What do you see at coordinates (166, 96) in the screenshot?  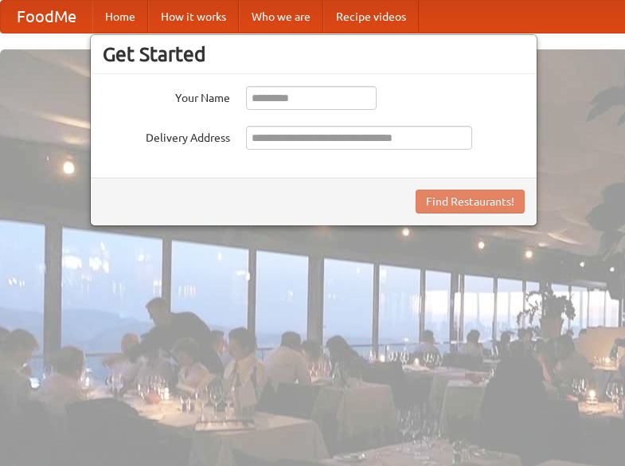 I see `label: Your Name` at bounding box center [166, 96].